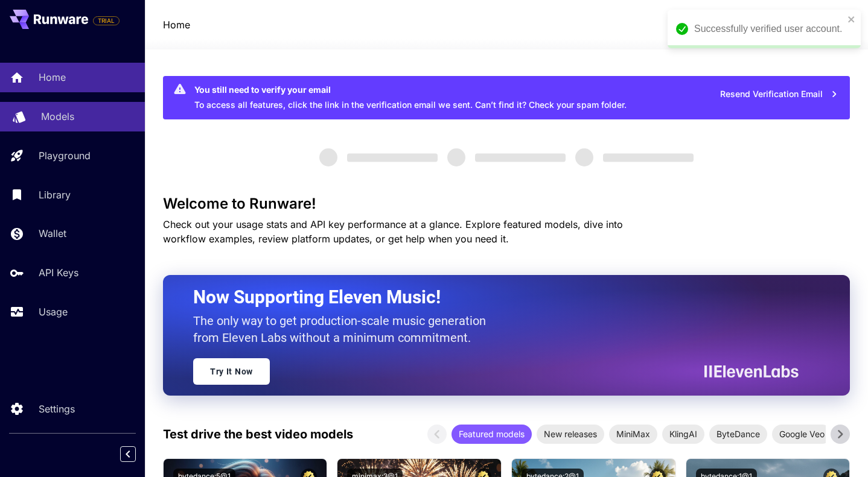  Describe the element at coordinates (344, 330) in the screenshot. I see `p: The only way to get production-scale music generation from Eleven Labs without a minimum commitment.` at that location.